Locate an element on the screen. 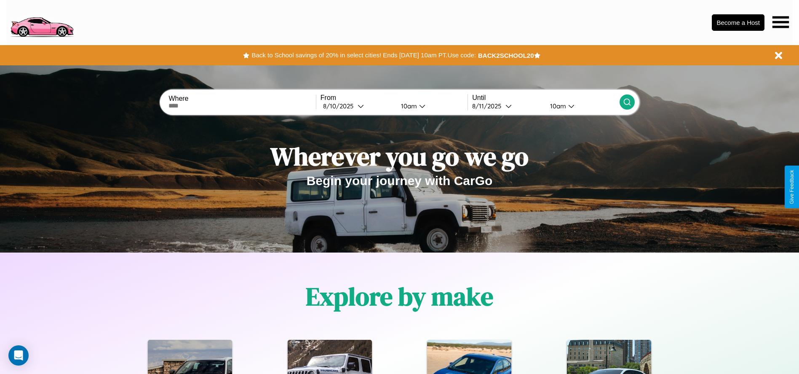 The height and width of the screenshot is (374, 799). button: Become a Host is located at coordinates (738, 22).